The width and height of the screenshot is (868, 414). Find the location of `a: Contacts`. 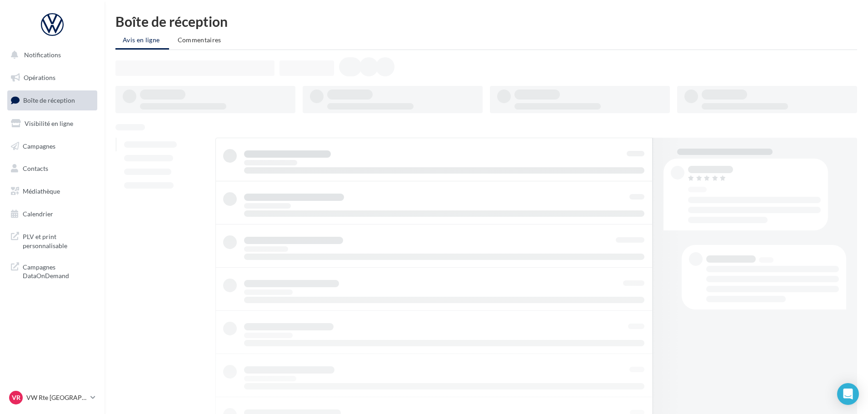

a: Contacts is located at coordinates (52, 168).